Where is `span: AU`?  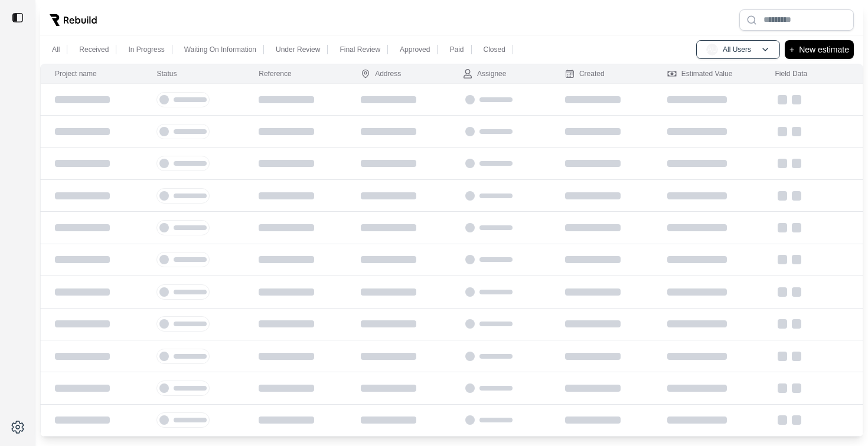
span: AU is located at coordinates (712, 50).